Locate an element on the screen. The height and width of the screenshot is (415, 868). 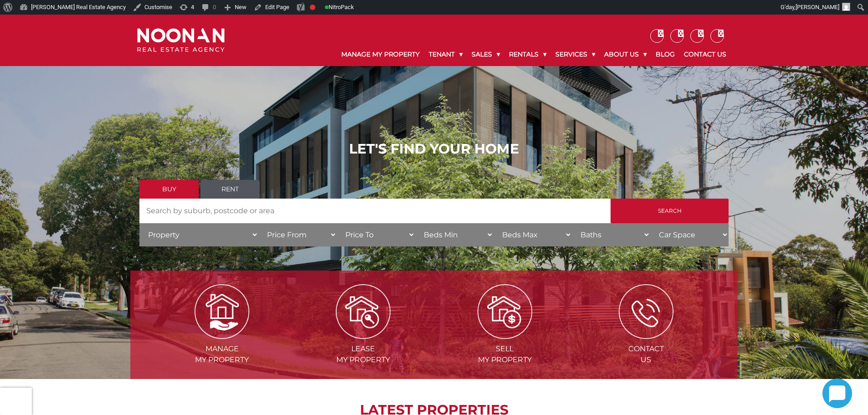
img: Manage my Property is located at coordinates (222, 312).